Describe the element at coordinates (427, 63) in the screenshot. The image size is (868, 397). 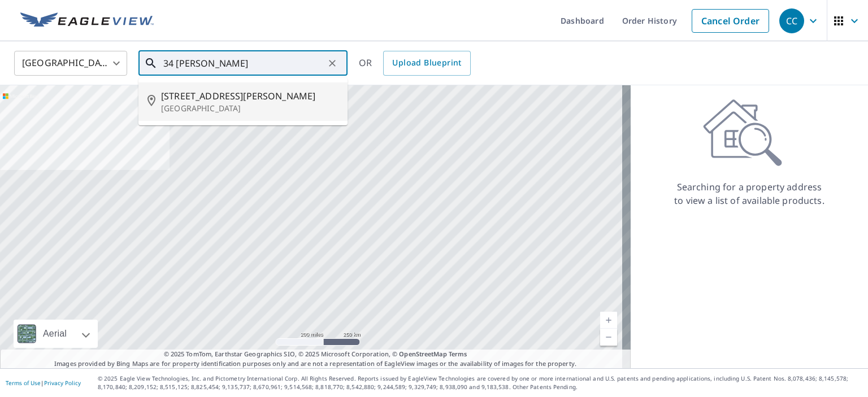
I see `span: Upload Blueprint` at that location.